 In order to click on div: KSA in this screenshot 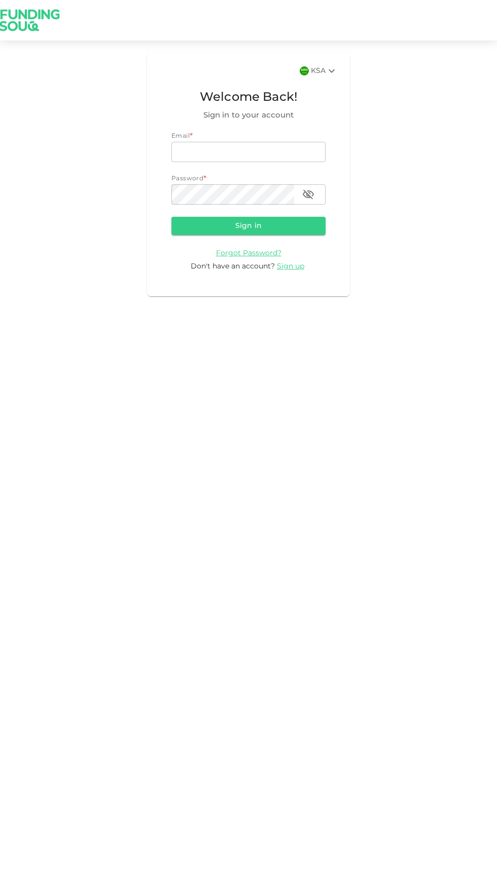, I will do `click(324, 71)`.